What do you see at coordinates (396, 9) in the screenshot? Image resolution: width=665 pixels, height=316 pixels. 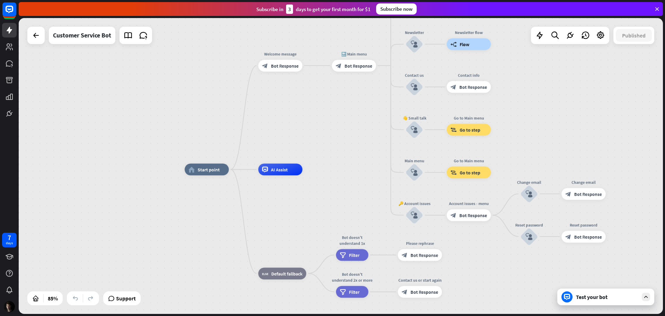 I see `div: Subscribe now` at bounding box center [396, 9].